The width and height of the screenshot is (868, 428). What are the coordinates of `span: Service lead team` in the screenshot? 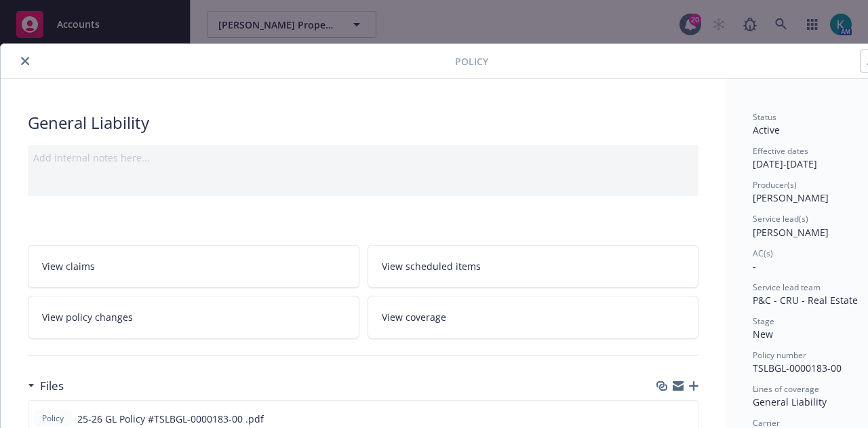 It's located at (786, 287).